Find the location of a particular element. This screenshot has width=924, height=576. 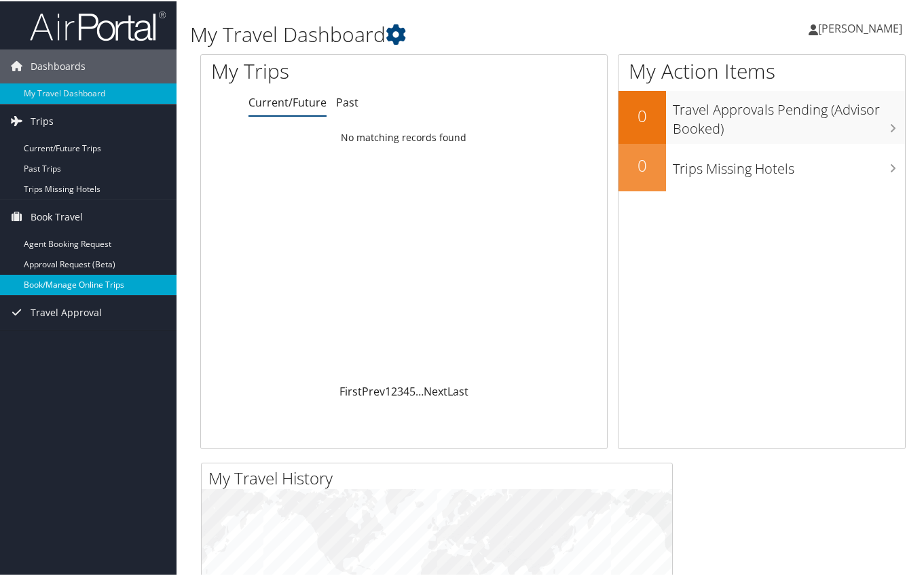

a: Prev is located at coordinates (373, 390).